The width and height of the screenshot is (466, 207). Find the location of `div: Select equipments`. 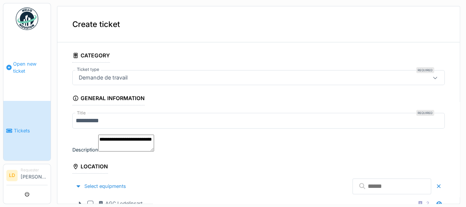

div: Select equipments is located at coordinates (100, 186).